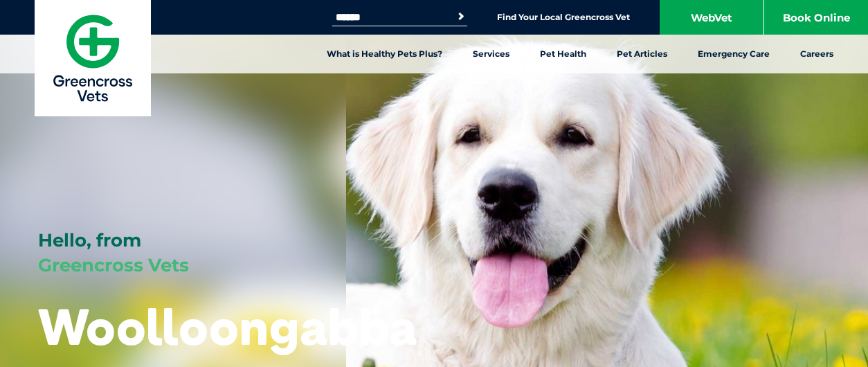 The width and height of the screenshot is (868, 367). I want to click on a: Careers, so click(817, 54).